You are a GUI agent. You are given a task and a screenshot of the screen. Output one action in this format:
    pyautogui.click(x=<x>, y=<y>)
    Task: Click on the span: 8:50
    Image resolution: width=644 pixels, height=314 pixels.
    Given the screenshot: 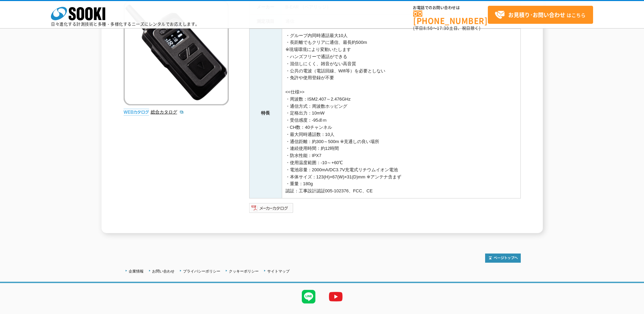 What is the action you would take?
    pyautogui.click(x=428, y=28)
    